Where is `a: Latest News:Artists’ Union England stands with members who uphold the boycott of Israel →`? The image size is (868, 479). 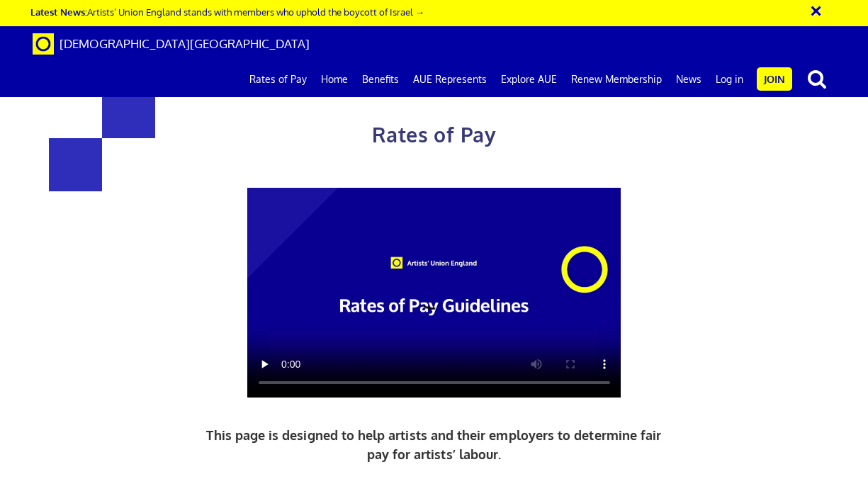 a: Latest News:Artists’ Union England stands with members who uphold the boycott of Israel → is located at coordinates (228, 11).